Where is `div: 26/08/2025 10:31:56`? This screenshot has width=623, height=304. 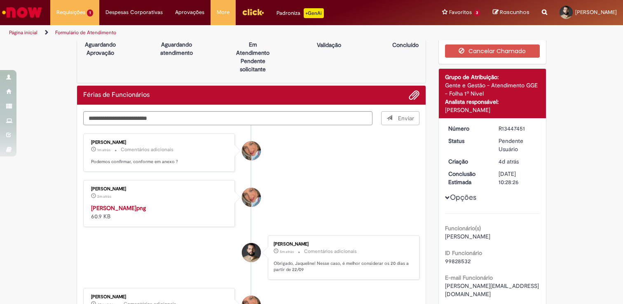
div: 26/08/2025 10:31:56 is located at coordinates (517, 161).